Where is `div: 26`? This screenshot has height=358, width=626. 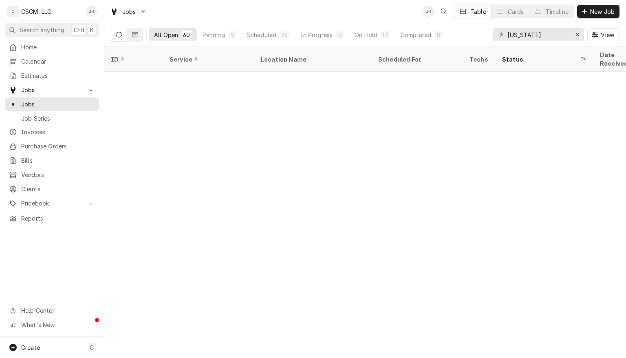 div: 26 is located at coordinates (284, 35).